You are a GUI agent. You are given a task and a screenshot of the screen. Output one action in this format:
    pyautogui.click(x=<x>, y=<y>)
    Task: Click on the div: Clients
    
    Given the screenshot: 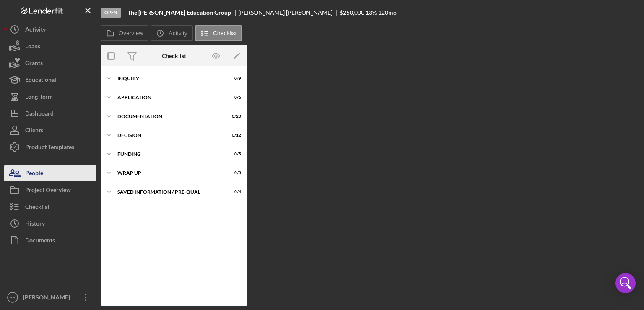 What is the action you would take?
    pyautogui.click(x=34, y=131)
    